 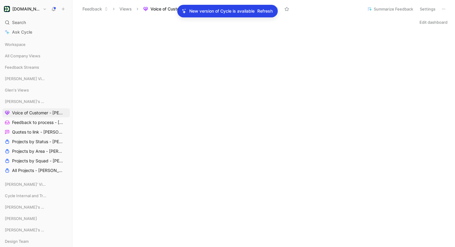 What do you see at coordinates (265, 11) in the screenshot?
I see `span: Refresh` at bounding box center [265, 11].